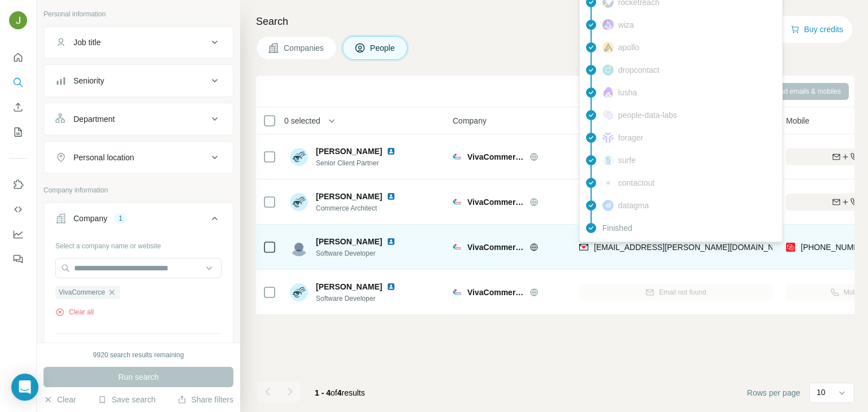 The image size is (868, 412). What do you see at coordinates (470, 121) in the screenshot?
I see `span: Company` at bounding box center [470, 121].